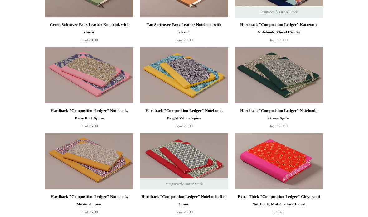  What do you see at coordinates (279, 161) in the screenshot?
I see `a: Extra-Thick "Composition Ledger" Chiyogami Notebook, Mid-Century Floral Extra-Thick "Composition ...` at bounding box center [279, 161].